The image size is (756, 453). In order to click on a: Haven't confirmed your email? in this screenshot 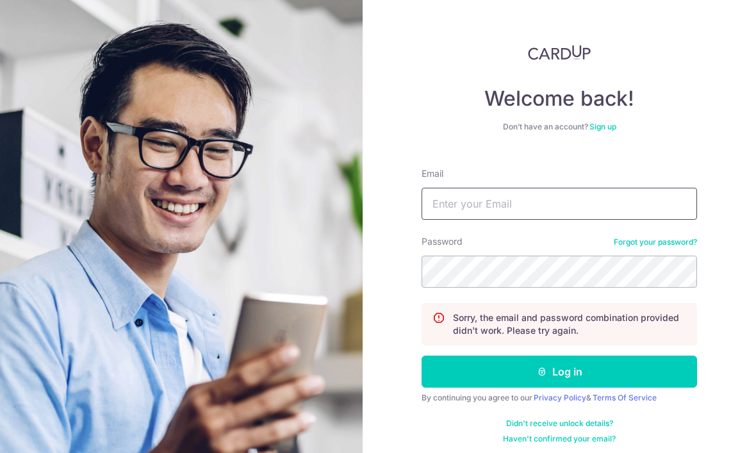, I will do `click(560, 439)`.